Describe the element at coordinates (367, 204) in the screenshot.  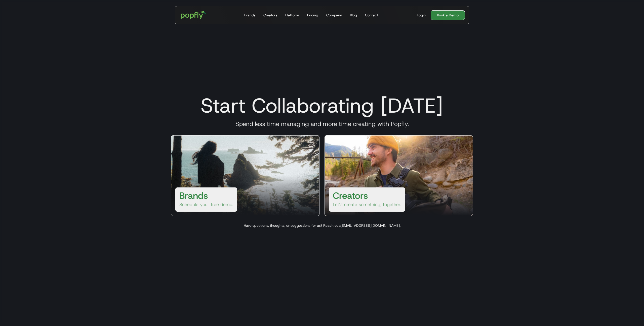
I see `p: Let’s create something, together.` at that location.